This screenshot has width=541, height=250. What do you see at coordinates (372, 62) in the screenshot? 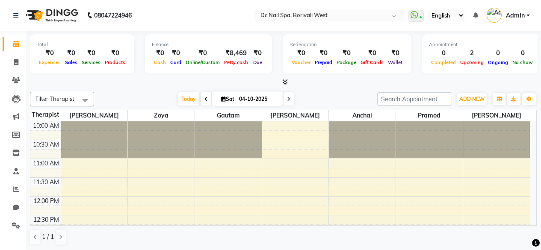
I see `span: Gift Cards` at bounding box center [372, 62].